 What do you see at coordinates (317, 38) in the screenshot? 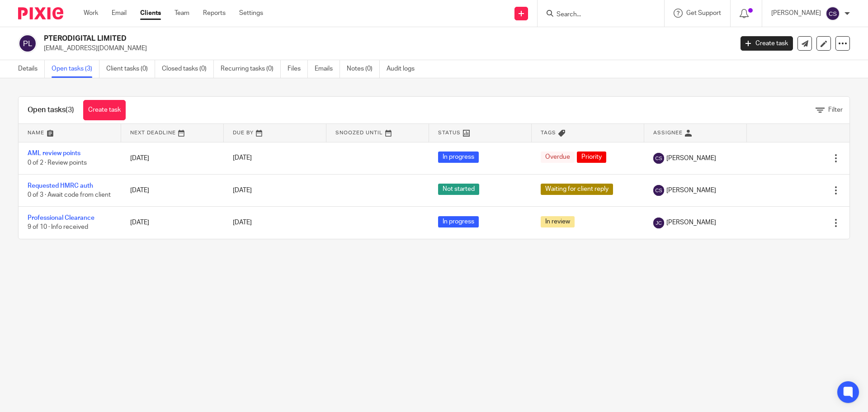
I see `h2: PTERODIGITAL LIMITED` at bounding box center [317, 38].